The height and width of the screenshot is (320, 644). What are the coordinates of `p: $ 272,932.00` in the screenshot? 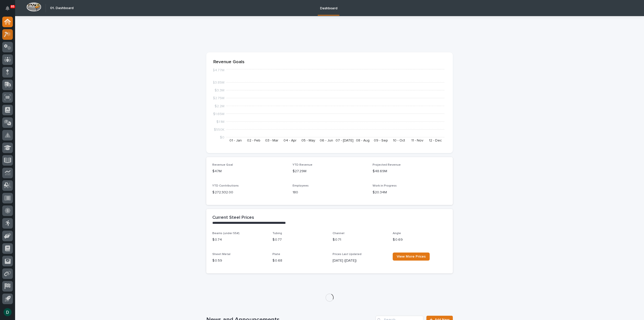 It's located at (249, 192).